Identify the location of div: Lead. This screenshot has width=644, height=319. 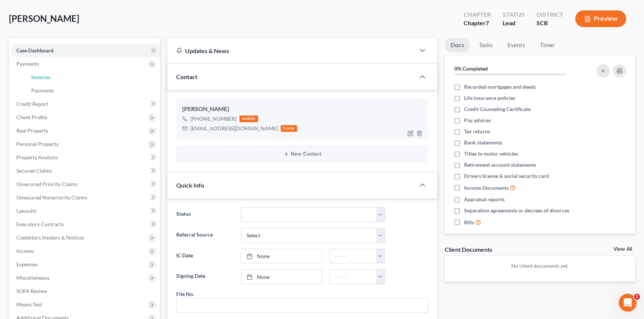
(513, 23).